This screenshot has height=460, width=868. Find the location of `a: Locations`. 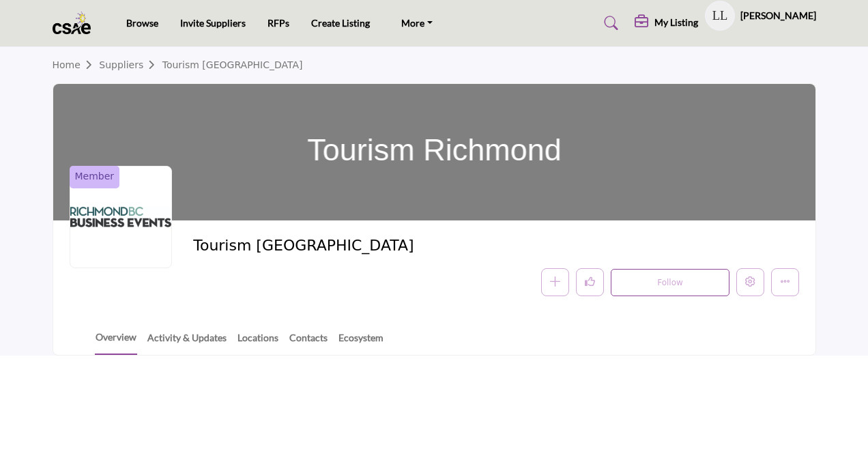

a: Locations is located at coordinates (258, 342).